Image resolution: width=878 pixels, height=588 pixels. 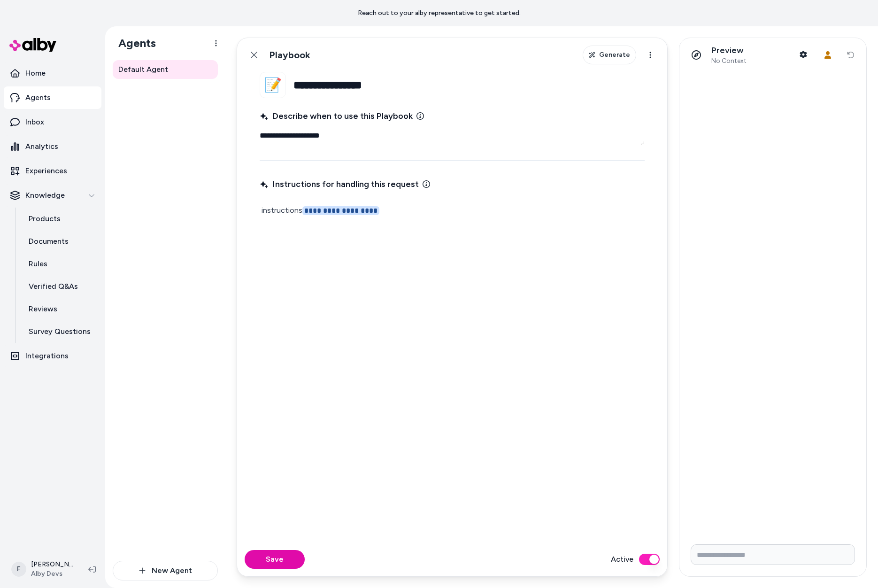 What do you see at coordinates (60, 331) in the screenshot?
I see `a: Survey Questions` at bounding box center [60, 331].